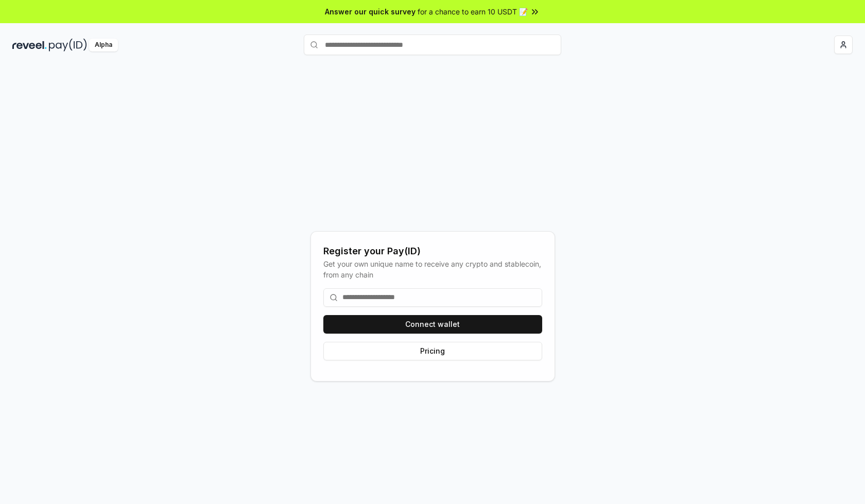 The image size is (865, 504). Describe the element at coordinates (432, 251) in the screenshot. I see `div: Register your Pay(ID)` at that location.